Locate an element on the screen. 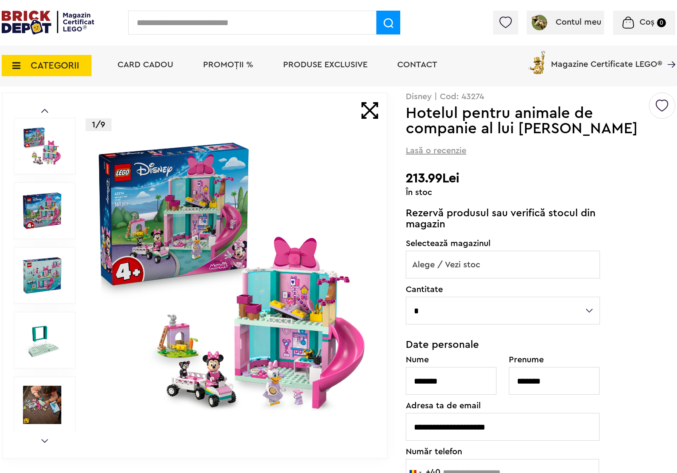 The image size is (677, 473). label: Cantitate is located at coordinates (503, 290).